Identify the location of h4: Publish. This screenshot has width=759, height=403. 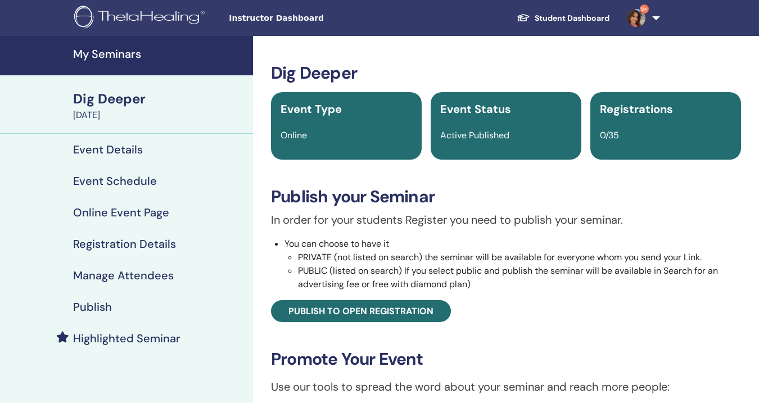
(92, 307).